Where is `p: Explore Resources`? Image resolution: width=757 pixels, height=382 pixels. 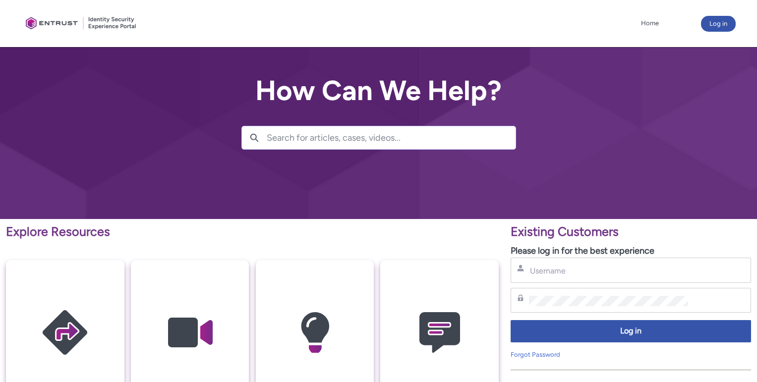
p: Explore Resources is located at coordinates (252, 232).